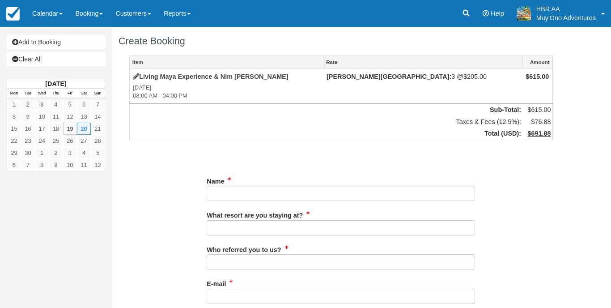 The width and height of the screenshot is (611, 308). What do you see at coordinates (254, 214) in the screenshot?
I see `label: What resort are you staying at?` at bounding box center [254, 214].